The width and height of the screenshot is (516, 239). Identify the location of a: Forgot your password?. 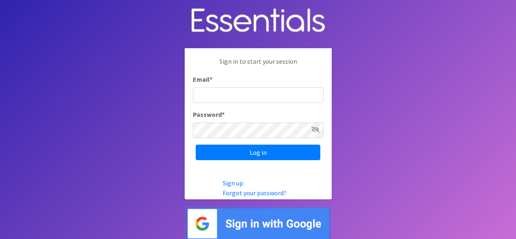
(255, 193).